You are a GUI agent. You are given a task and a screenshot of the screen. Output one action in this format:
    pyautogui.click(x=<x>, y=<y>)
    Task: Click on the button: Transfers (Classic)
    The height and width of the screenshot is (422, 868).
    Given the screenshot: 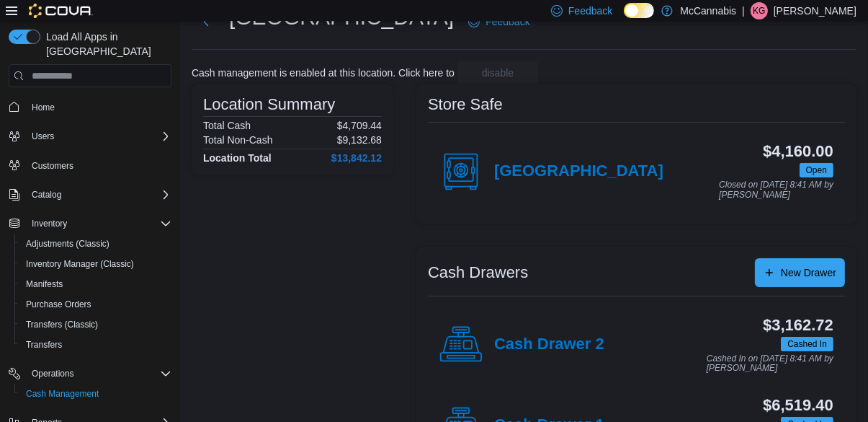 What is the action you would take?
    pyautogui.click(x=96, y=324)
    